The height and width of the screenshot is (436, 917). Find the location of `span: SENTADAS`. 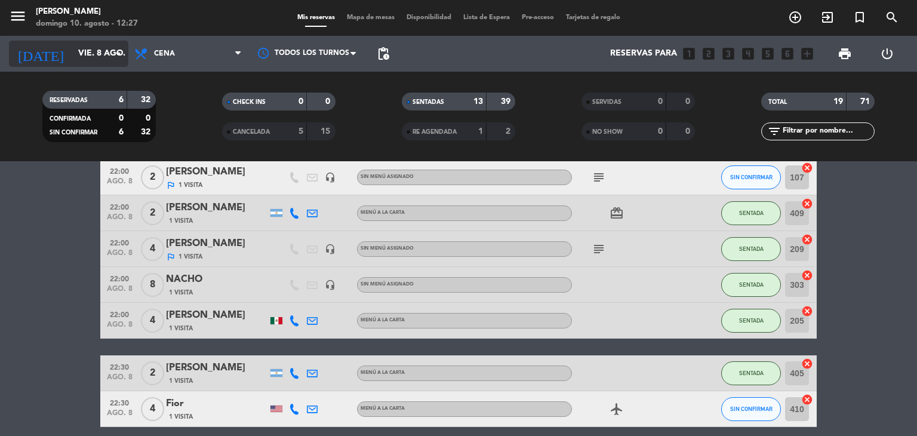

span: SENTADAS is located at coordinates (428, 102).